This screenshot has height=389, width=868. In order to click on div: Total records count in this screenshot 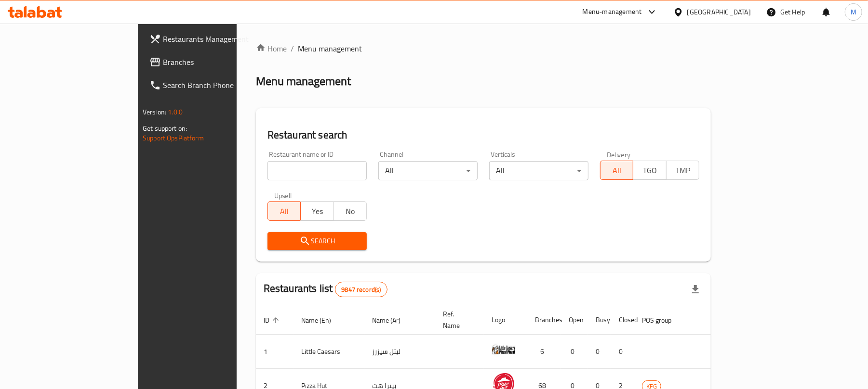, I will do `click(361, 290)`.